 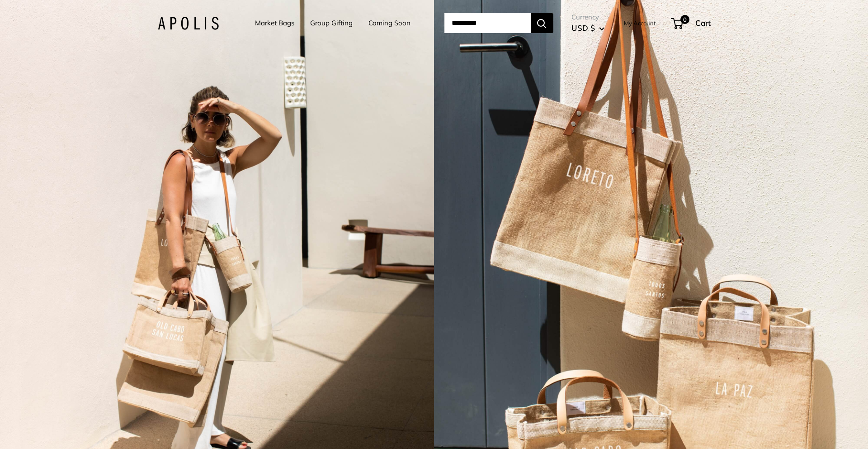 What do you see at coordinates (692, 23) in the screenshot?
I see `a: 0 Cart` at bounding box center [692, 23].